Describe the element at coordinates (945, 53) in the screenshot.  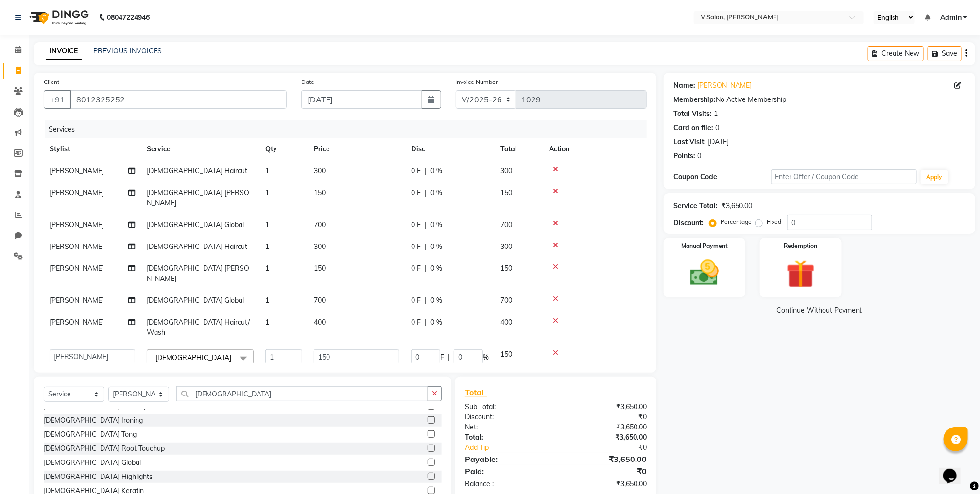
I see `button: Save` at that location.